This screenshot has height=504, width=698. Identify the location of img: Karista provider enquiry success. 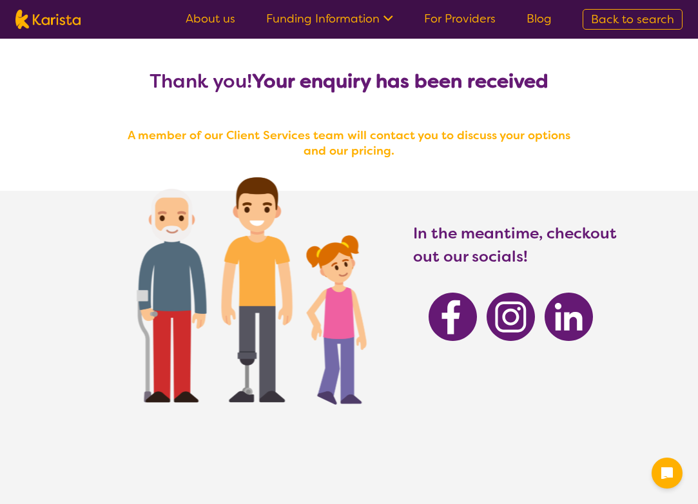
(245, 286).